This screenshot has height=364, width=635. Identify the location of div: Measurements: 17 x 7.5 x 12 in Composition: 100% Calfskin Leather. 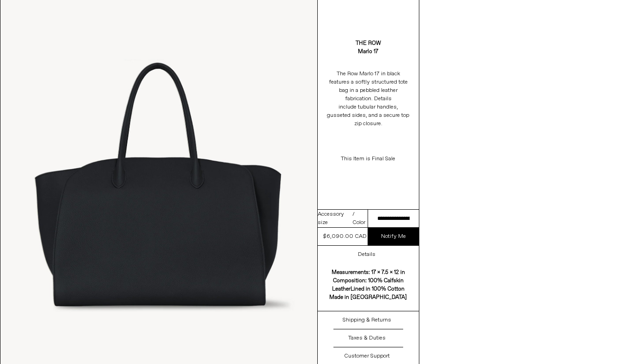
(369, 287).